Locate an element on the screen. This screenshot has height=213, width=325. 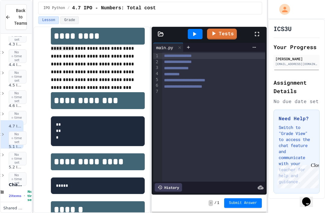
span: Back to Teams is located at coordinates (20, 17).